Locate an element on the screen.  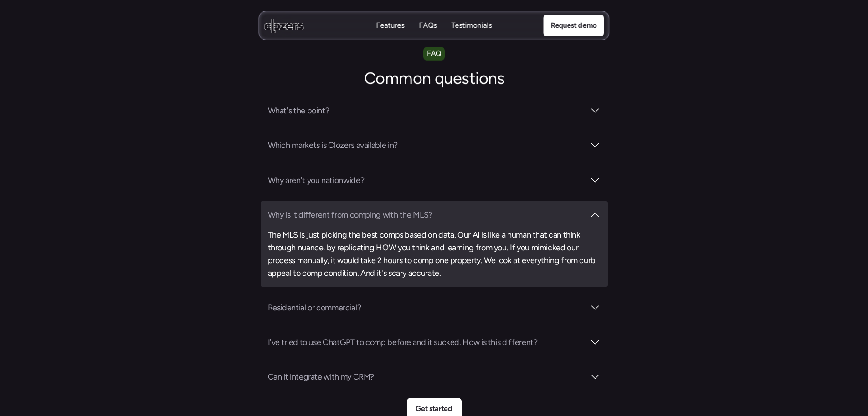
h3: Why is it different from comping with the MLS? is located at coordinates (427, 215).